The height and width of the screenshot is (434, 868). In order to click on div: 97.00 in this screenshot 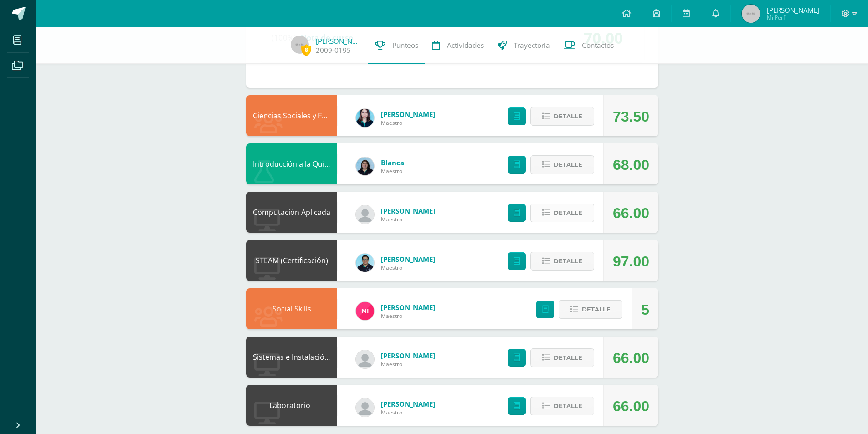, I will do `click(631, 262)`.